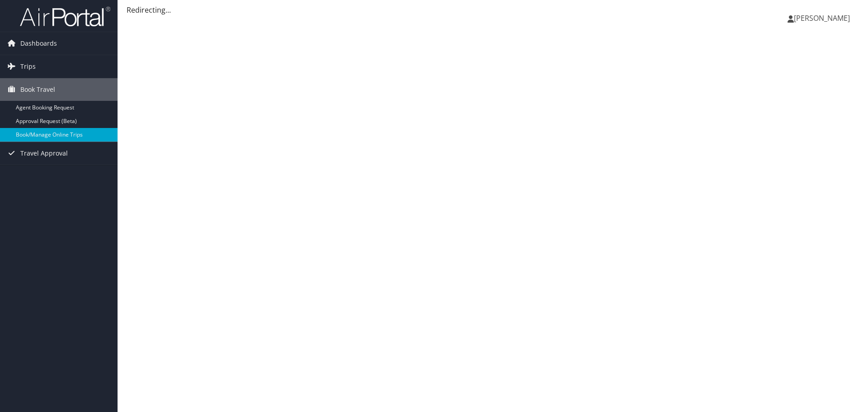 This screenshot has width=868, height=412. Describe the element at coordinates (44, 153) in the screenshot. I see `span: Travel Approval` at that location.